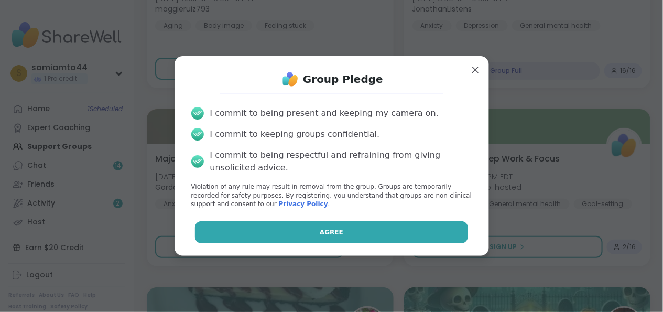 The height and width of the screenshot is (312, 663). What do you see at coordinates (325, 113) in the screenshot?
I see `div: I commit to being present and keeping my camera on.` at bounding box center [325, 113].